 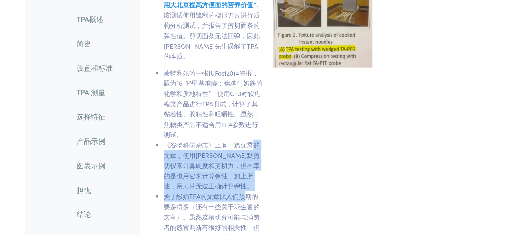 I want to click on font: 简史, so click(x=84, y=43).